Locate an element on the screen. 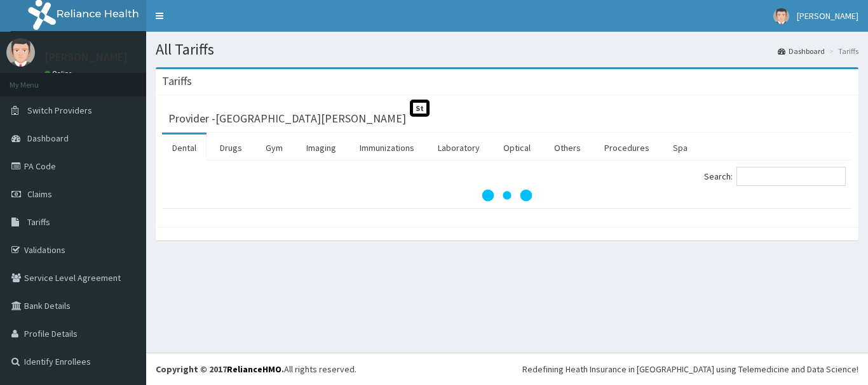 The image size is (868, 385). a: Drugs is located at coordinates (230, 148).